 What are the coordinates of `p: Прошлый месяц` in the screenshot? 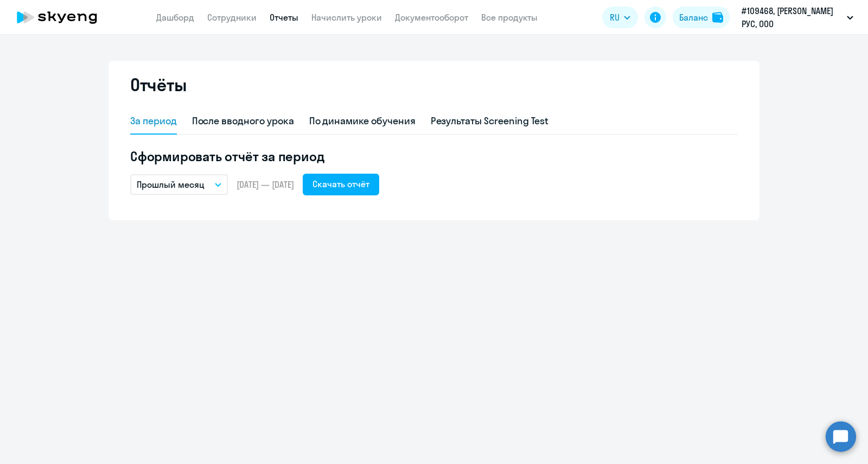 It's located at (170, 185).